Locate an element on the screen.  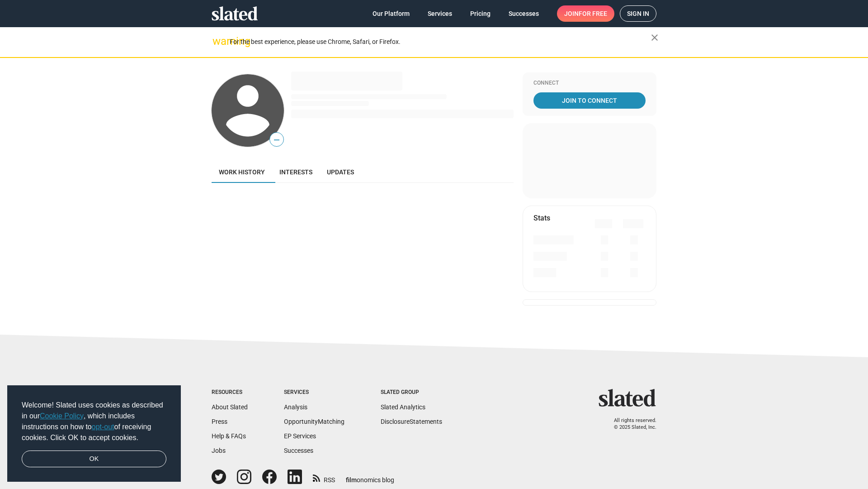
a: DisclosureStatements is located at coordinates (411, 422).